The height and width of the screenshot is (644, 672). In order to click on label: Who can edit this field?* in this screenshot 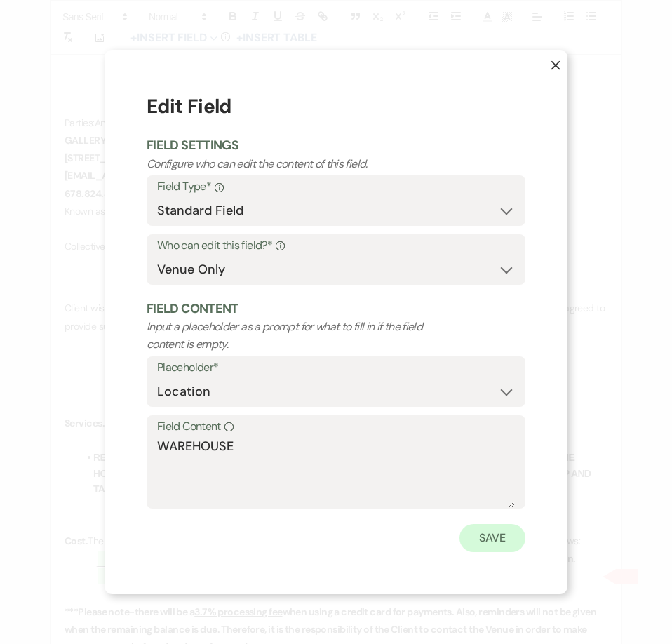, I will do `click(336, 246)`.